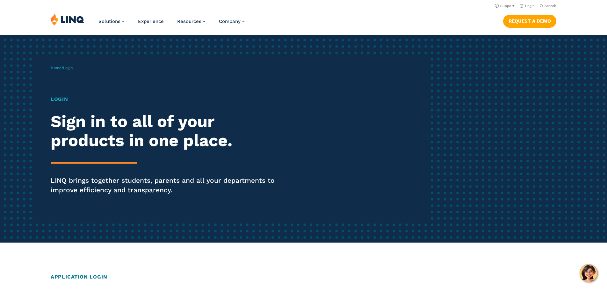  Describe the element at coordinates (303, 277) in the screenshot. I see `h2: Application Login` at that location.